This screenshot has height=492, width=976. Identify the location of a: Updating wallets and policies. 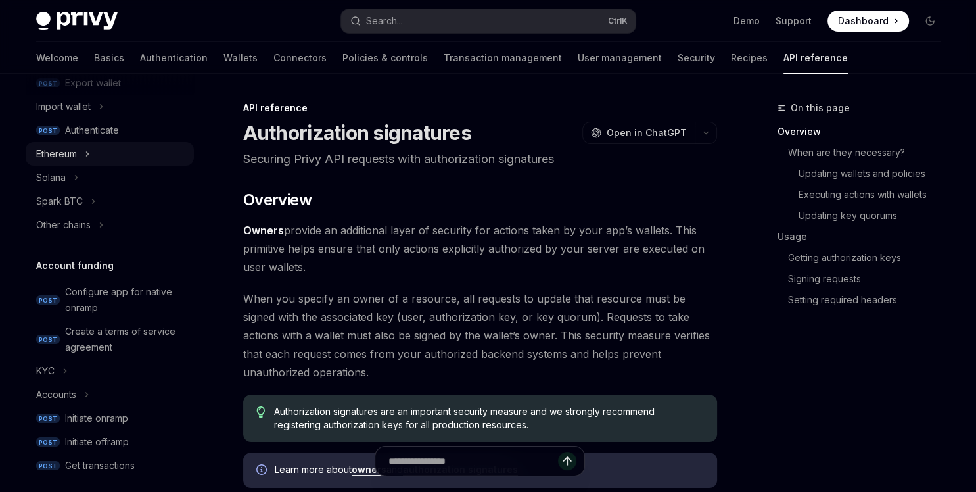
(864, 174).